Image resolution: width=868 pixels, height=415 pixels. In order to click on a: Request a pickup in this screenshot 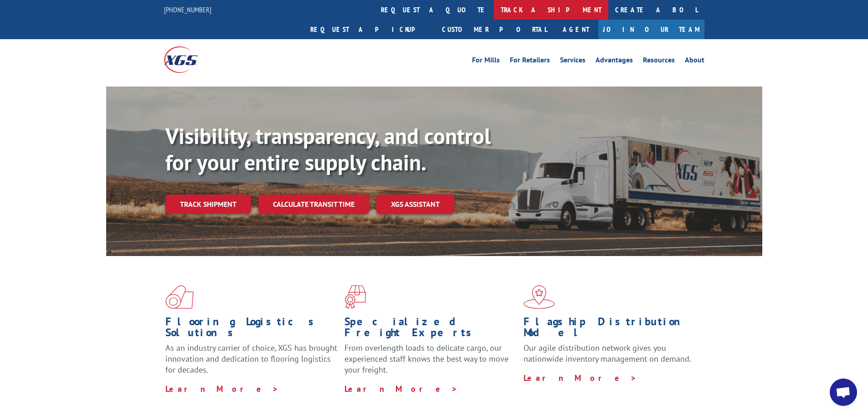, I will do `click(369, 29)`.